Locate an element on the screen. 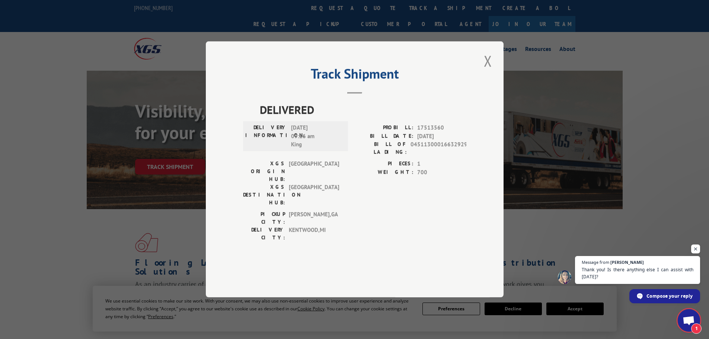 Image resolution: width=709 pixels, height=339 pixels. label: PIECES: is located at coordinates (384, 164).